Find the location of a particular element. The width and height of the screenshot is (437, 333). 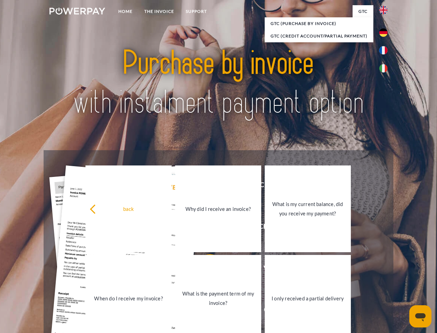

a: Support is located at coordinates (196, 11).